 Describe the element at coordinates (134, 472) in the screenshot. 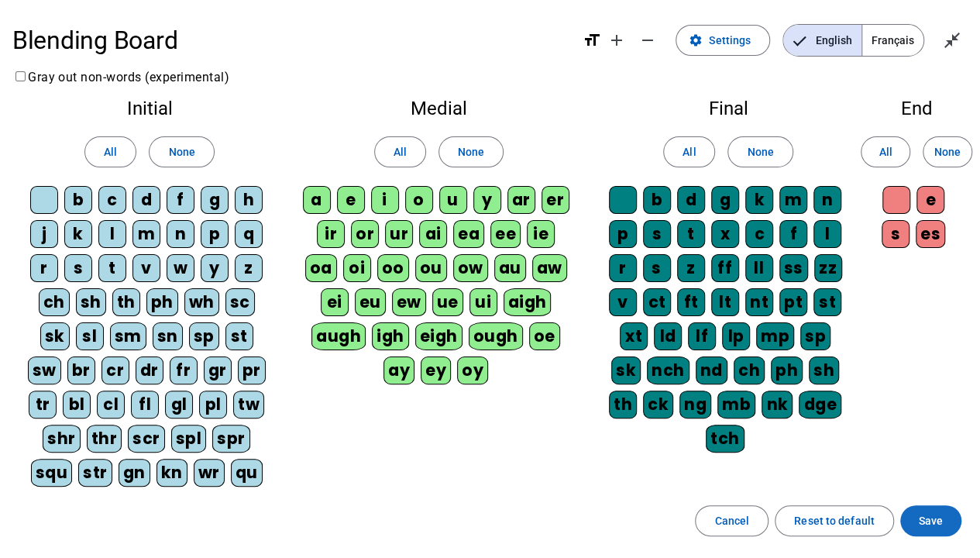

I see `div: gn` at that location.